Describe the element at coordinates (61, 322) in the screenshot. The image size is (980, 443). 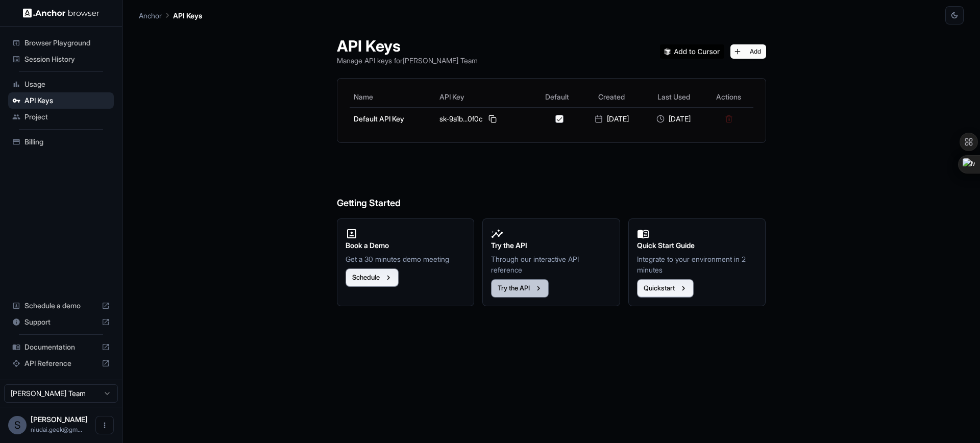
I see `div: Support` at that location.